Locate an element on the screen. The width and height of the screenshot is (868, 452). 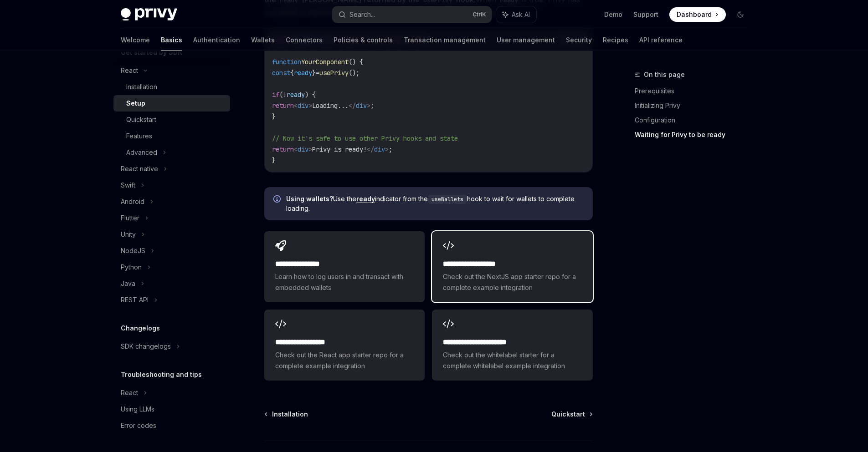
a: Support is located at coordinates (646, 15).